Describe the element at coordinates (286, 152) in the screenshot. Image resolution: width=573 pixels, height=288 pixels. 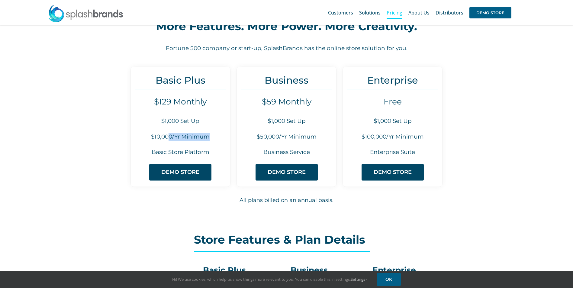
I see `h6: Business Service` at that location.